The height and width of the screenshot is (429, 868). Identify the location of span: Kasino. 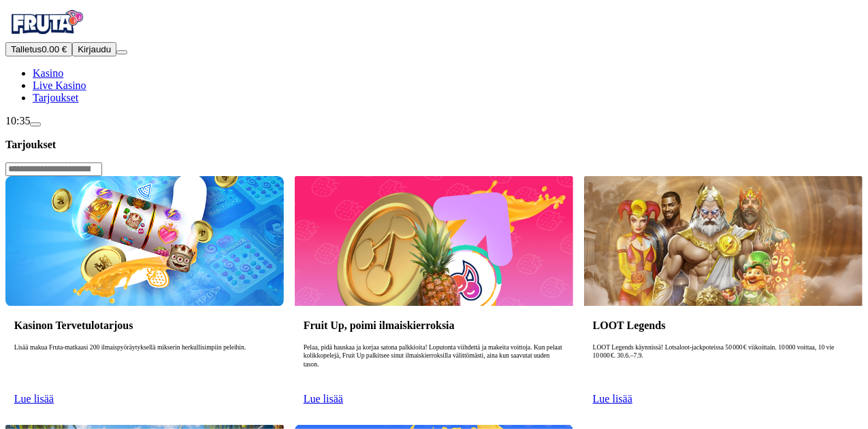
(47, 72).